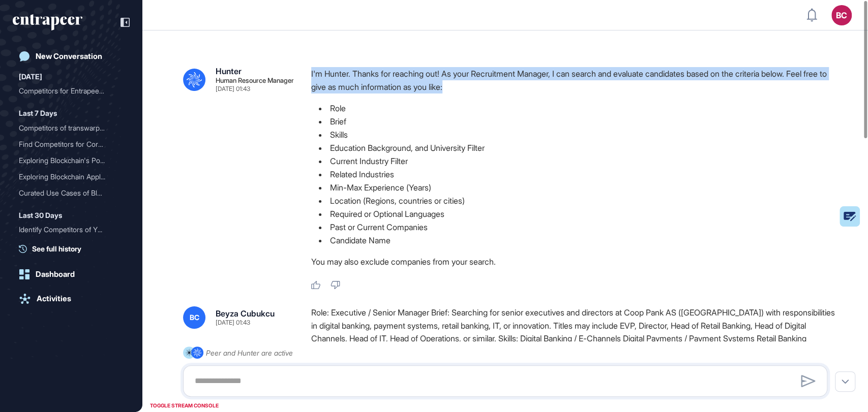 The height and width of the screenshot is (412, 868). What do you see at coordinates (71, 56) in the screenshot?
I see `a: New Conversation` at bounding box center [71, 56].